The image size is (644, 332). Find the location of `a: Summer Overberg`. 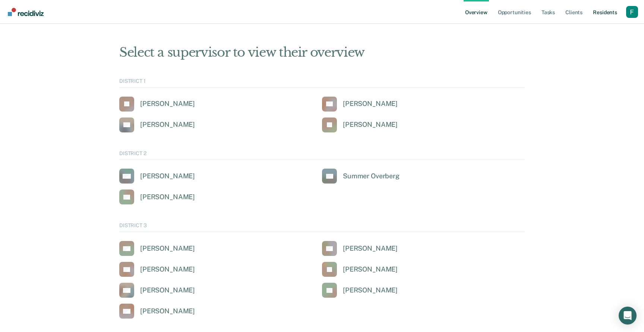

a: Summer Overberg is located at coordinates (361, 176).